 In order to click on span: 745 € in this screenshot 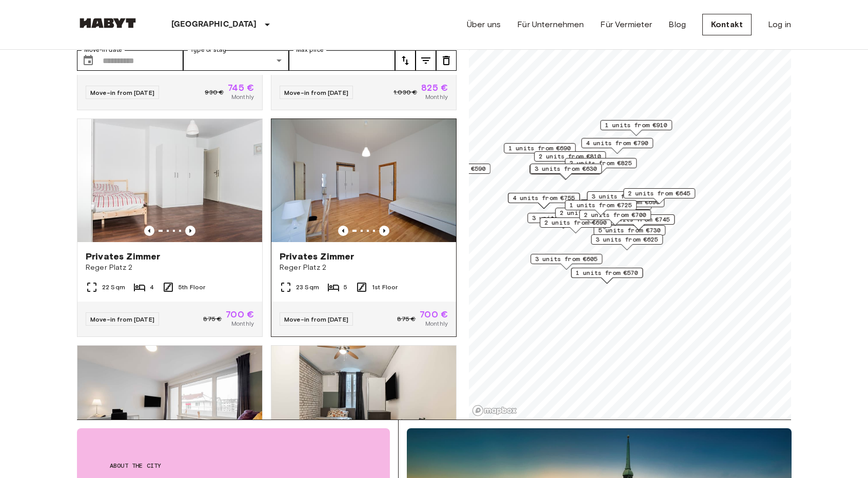, I will do `click(241, 88)`.